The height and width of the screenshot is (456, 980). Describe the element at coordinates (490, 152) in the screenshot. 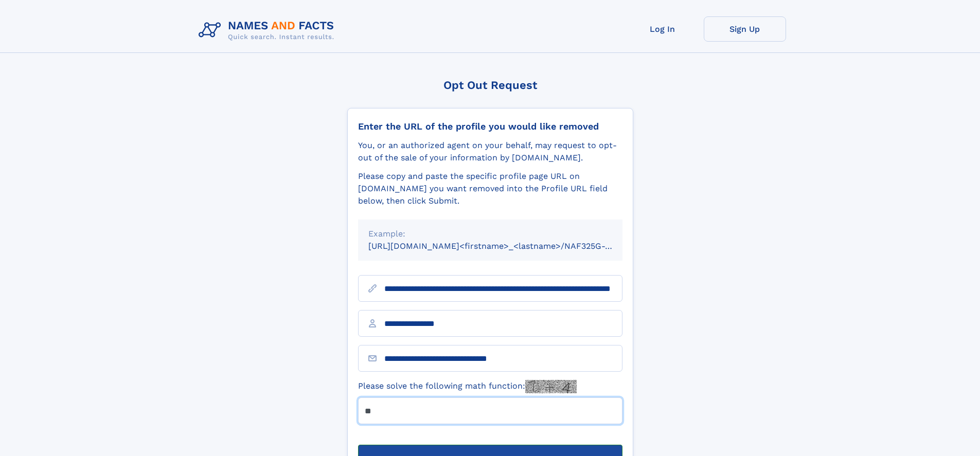

I see `div: You, or an authorized agent on your behalf, may request to opt-out of the sale of your informatio...` at that location.